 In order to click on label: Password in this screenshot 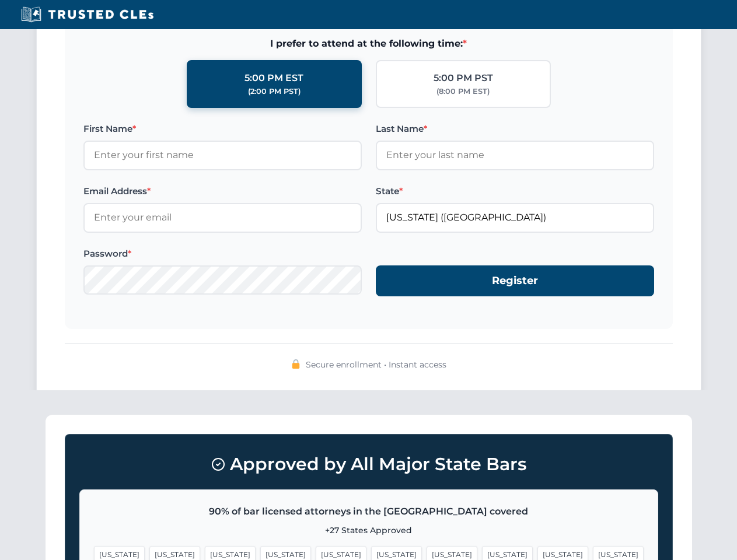, I will do `click(222, 254)`.